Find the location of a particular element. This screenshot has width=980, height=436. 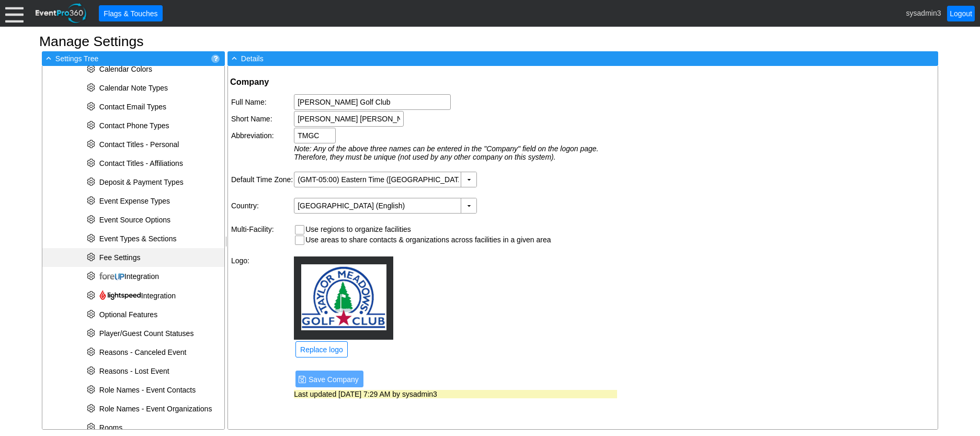

h1: Manage Settings is located at coordinates (490, 41).